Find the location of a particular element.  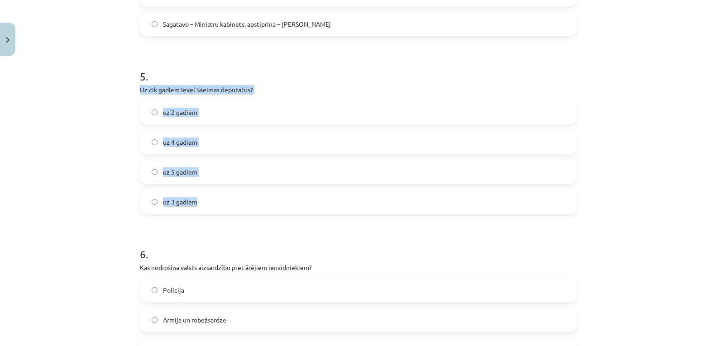

span: Policija is located at coordinates (173, 290).